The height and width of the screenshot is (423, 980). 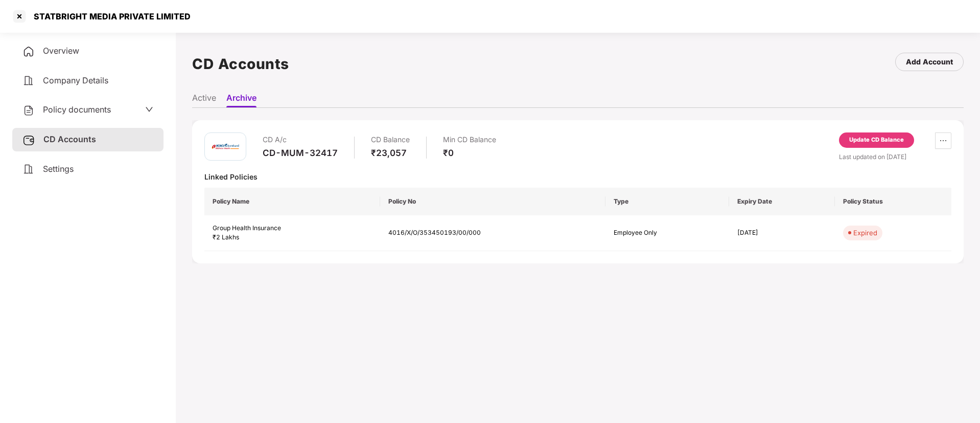 What do you see at coordinates (300, 139) in the screenshot?
I see `div: CD A/c` at bounding box center [300, 139].